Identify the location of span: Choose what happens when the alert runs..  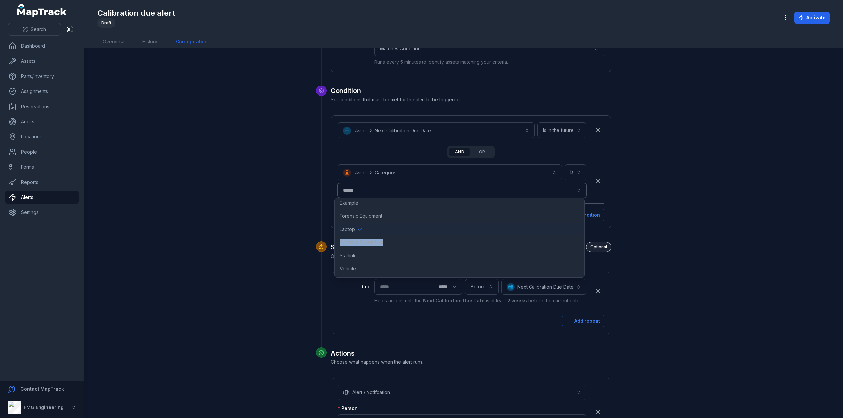
(377, 362).